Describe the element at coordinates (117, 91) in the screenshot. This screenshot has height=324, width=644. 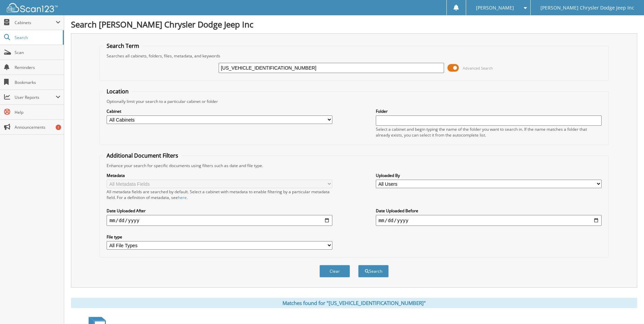
I see `legend: Location` at that location.